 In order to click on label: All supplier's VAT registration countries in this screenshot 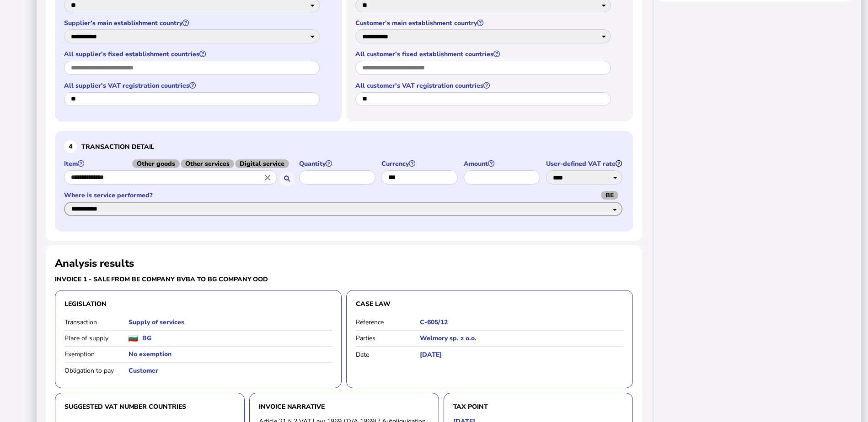, I will do `click(193, 85)`.